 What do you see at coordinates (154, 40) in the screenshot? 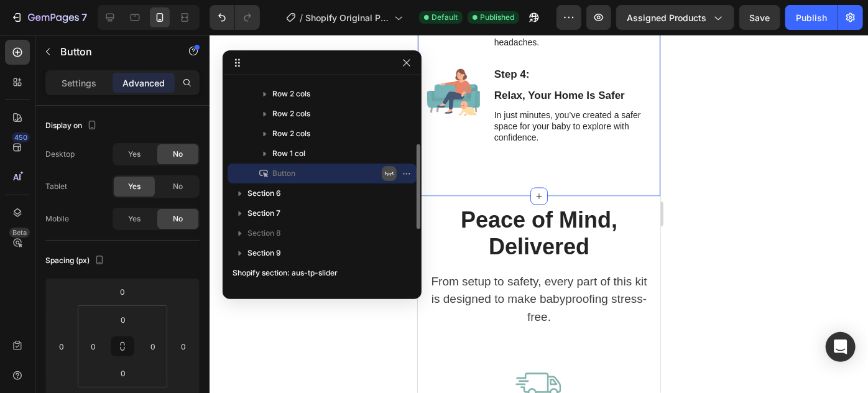
I see `p: Step 4:` at bounding box center [154, 40].